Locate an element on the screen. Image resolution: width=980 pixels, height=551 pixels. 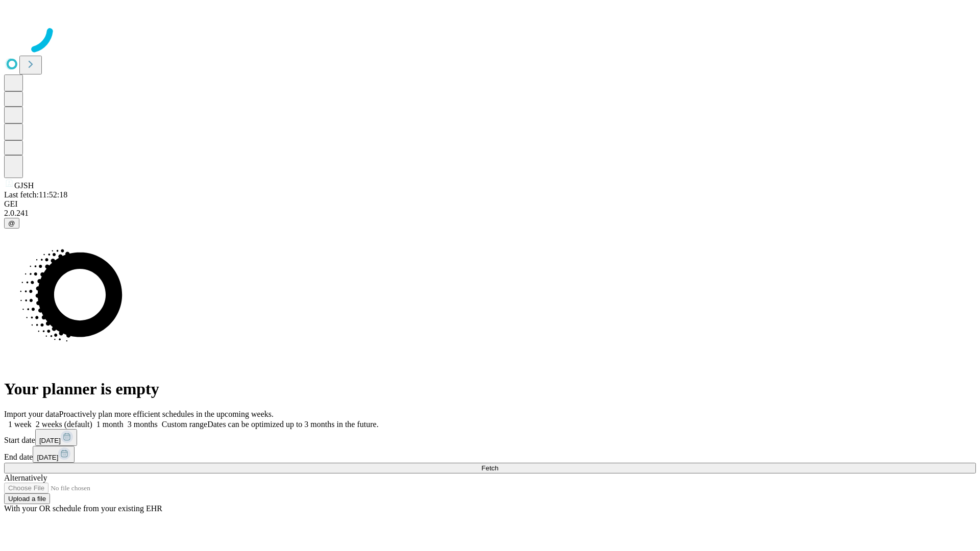
span: 1 week is located at coordinates (20, 424).